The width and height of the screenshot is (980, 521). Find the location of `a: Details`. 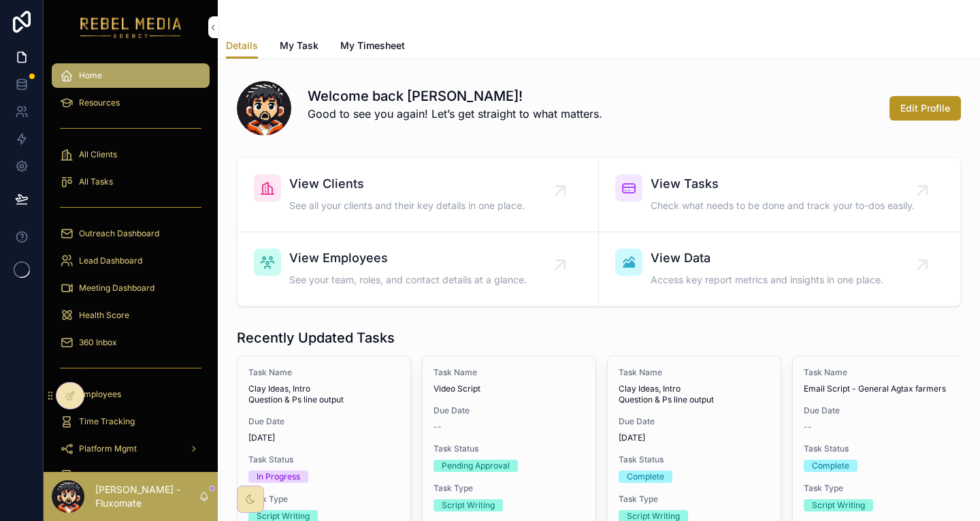

a: Details is located at coordinates (242, 46).